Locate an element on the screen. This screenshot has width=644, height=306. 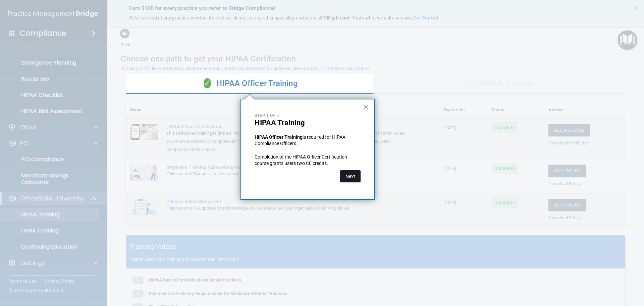
button: Next is located at coordinates (350, 176).